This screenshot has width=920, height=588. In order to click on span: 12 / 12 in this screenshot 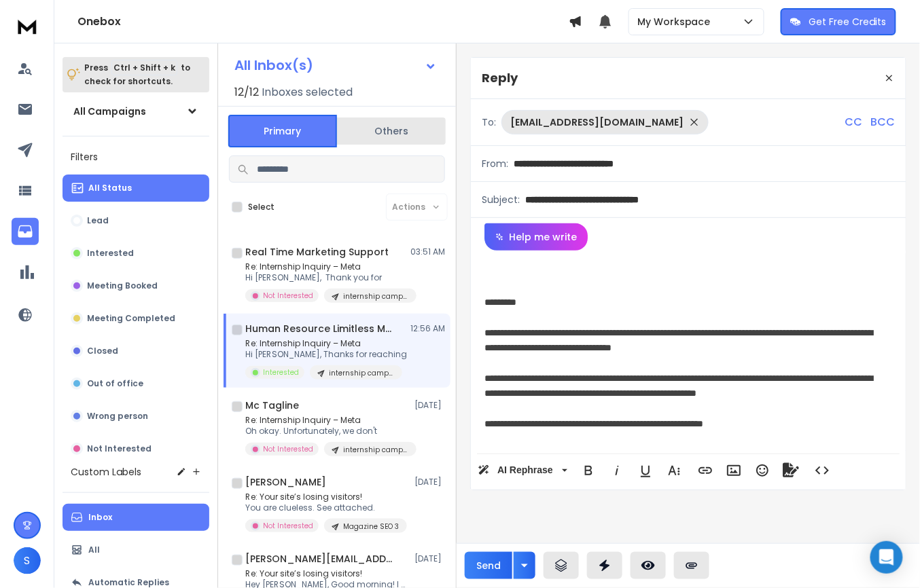, I will do `click(247, 92)`.